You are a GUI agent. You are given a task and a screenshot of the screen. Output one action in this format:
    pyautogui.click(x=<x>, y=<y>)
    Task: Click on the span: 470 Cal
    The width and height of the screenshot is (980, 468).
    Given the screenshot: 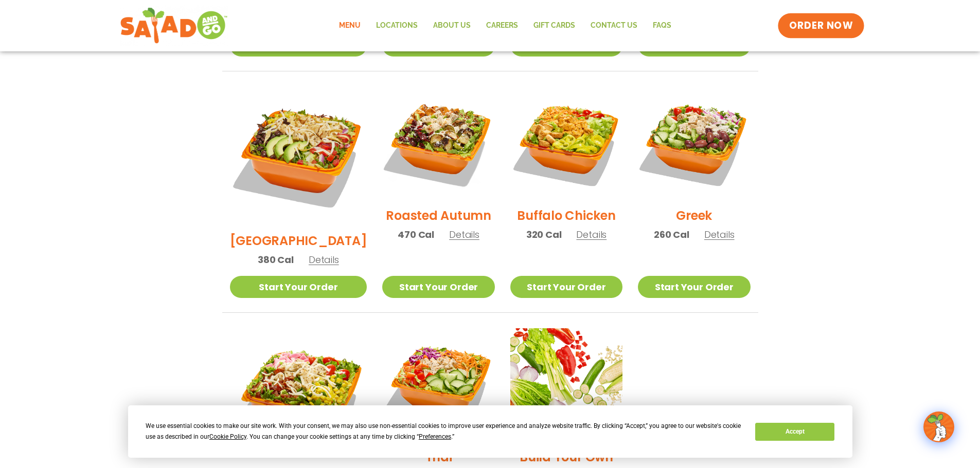 What is the action you would take?
    pyautogui.click(x=415, y=234)
    